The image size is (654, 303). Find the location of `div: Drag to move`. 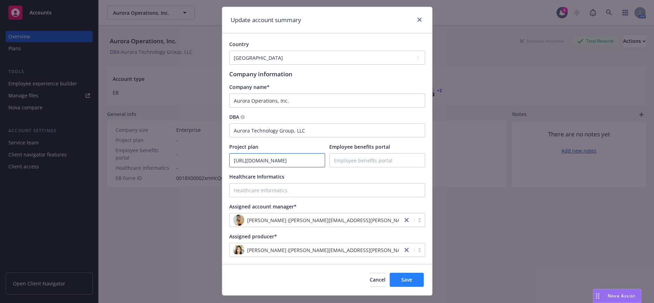

div: Drag to move is located at coordinates (597, 296).